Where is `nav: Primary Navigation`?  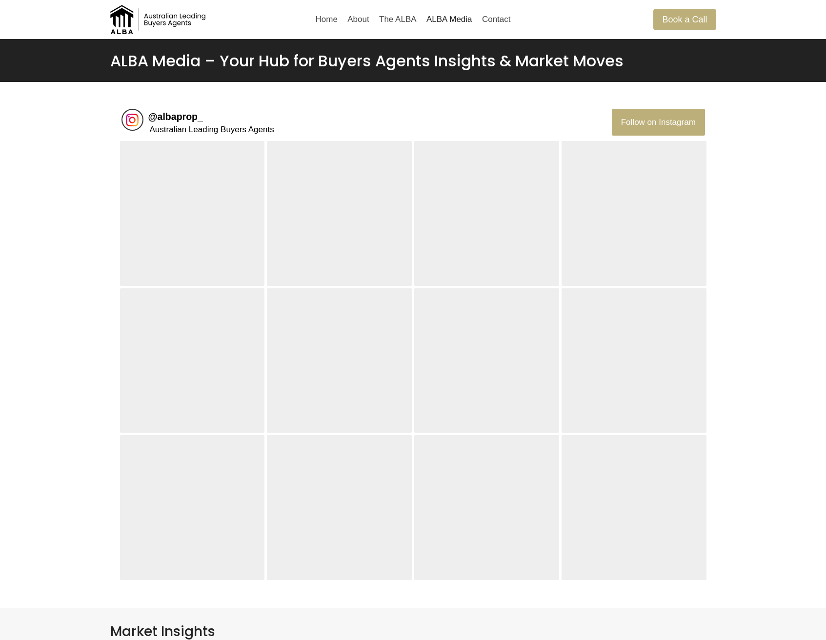
nav: Primary Navigation is located at coordinates (413, 20).